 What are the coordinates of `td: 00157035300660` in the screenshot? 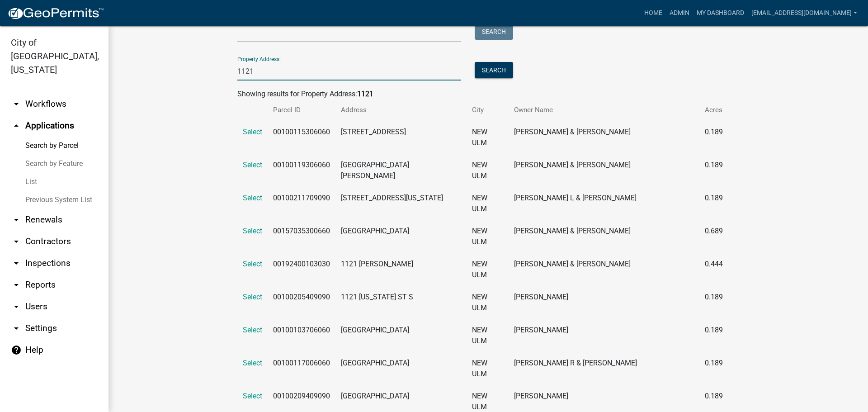 It's located at (301, 237).